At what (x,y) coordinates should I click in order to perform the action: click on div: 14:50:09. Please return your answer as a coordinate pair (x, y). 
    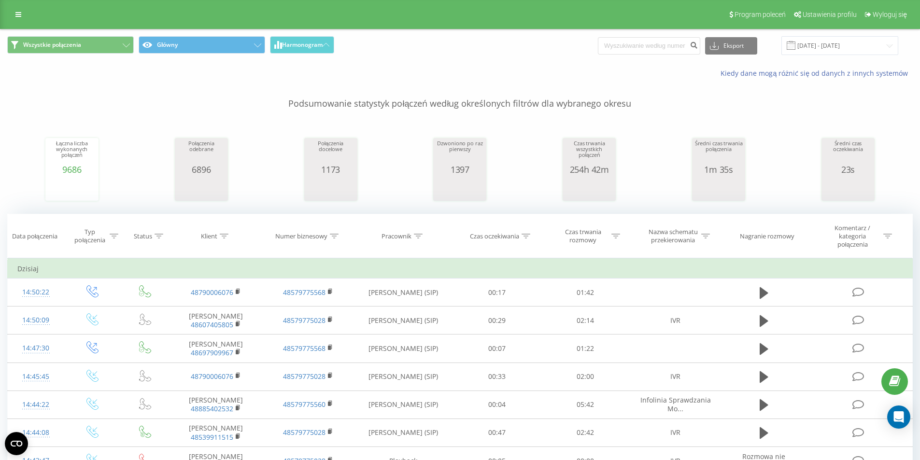
    Looking at the image, I should click on (36, 320).